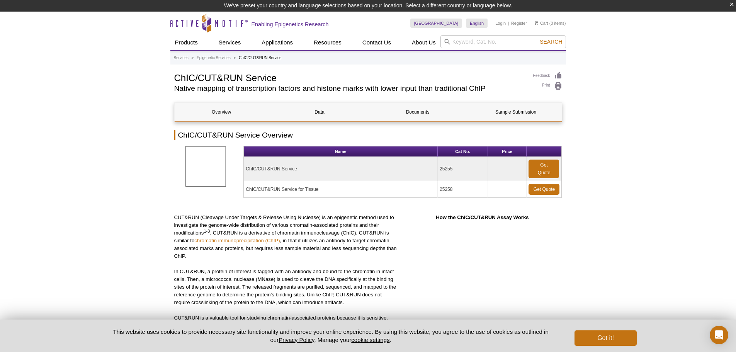  I want to click on button: Got it!, so click(606, 338).